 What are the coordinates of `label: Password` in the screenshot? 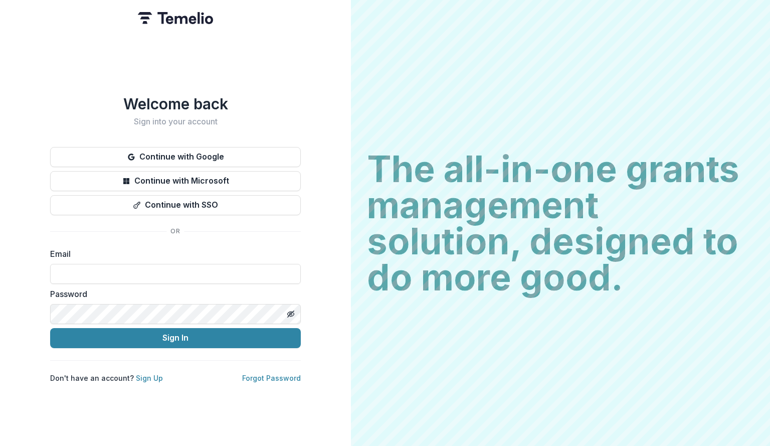 It's located at (172, 294).